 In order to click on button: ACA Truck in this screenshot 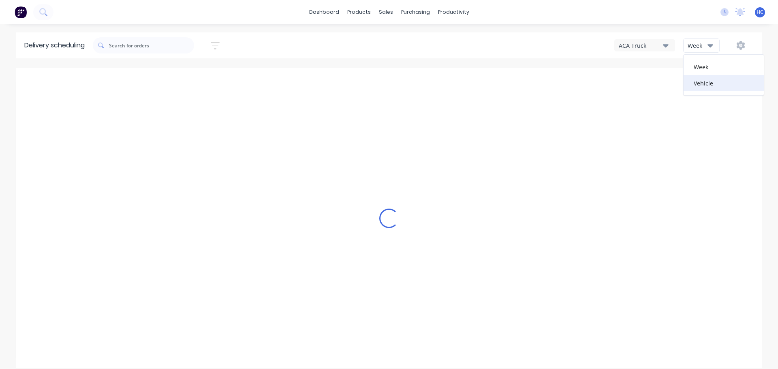, I will do `click(644, 45)`.